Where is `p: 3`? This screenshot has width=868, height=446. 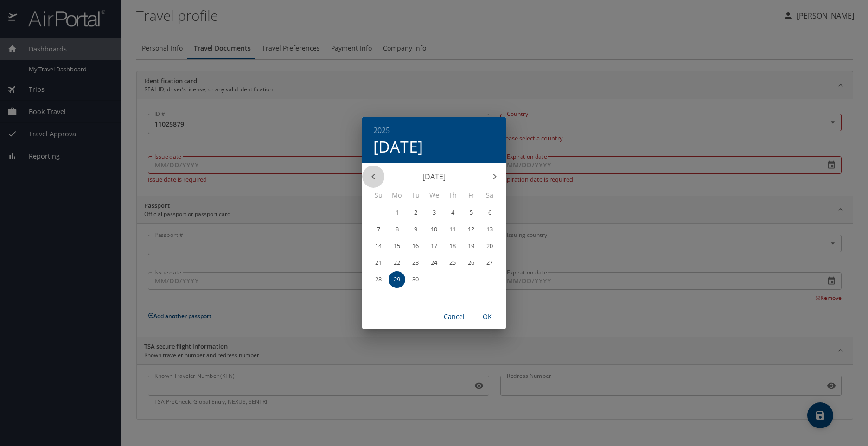
p: 3 is located at coordinates (434, 212).